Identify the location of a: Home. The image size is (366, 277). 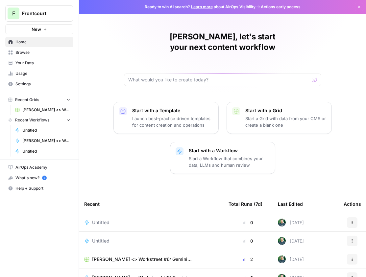
(39, 42).